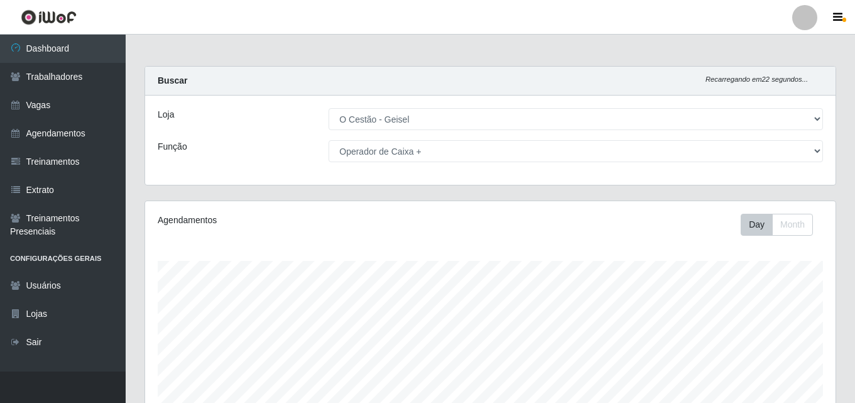  Describe the element at coordinates (291, 220) in the screenshot. I see `div: Agendamentos` at that location.